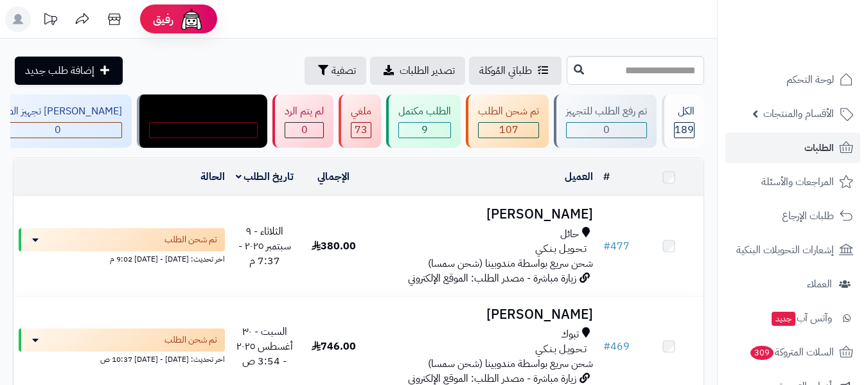 The image size is (868, 385). What do you see at coordinates (783, 319) in the screenshot?
I see `span: جديد` at bounding box center [783, 319].